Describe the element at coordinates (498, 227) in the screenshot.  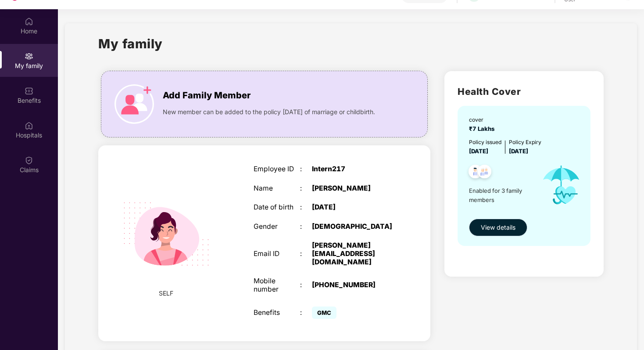
I see `span: View details` at that location.